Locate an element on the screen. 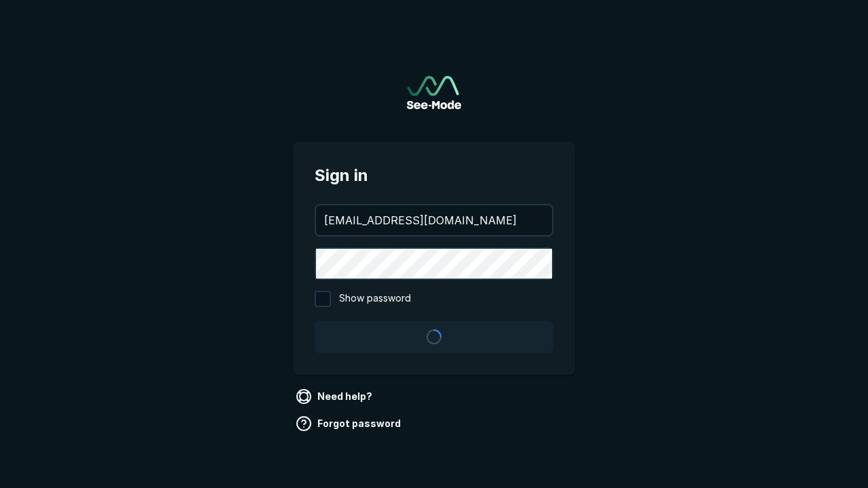  input: your@email.com is located at coordinates (434, 220).